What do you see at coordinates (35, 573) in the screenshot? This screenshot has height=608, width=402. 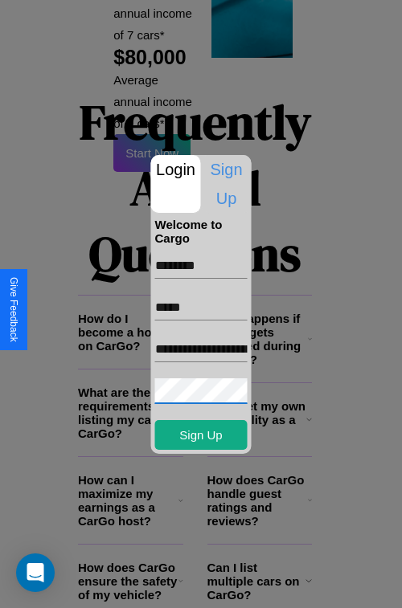 I see `div: Open Intercom Messenger` at bounding box center [35, 573].